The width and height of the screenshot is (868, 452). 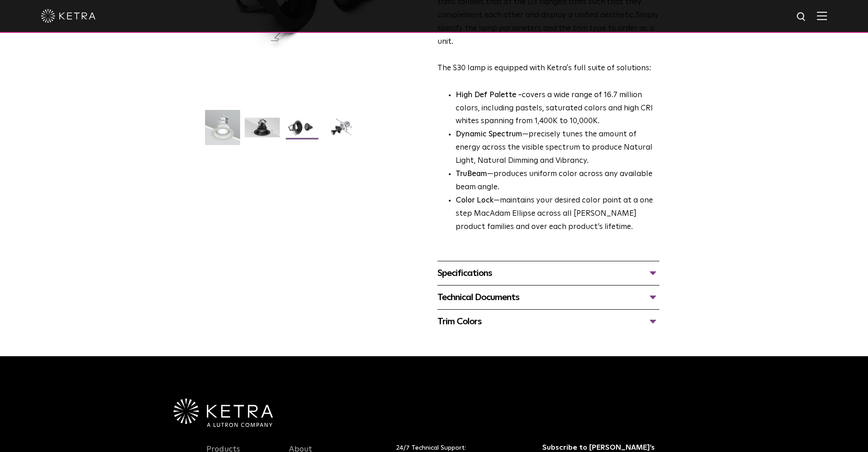 What do you see at coordinates (262, 131) in the screenshot?
I see `img: S30 Halo Downlight_Hero_Black_Gradient` at bounding box center [262, 131].